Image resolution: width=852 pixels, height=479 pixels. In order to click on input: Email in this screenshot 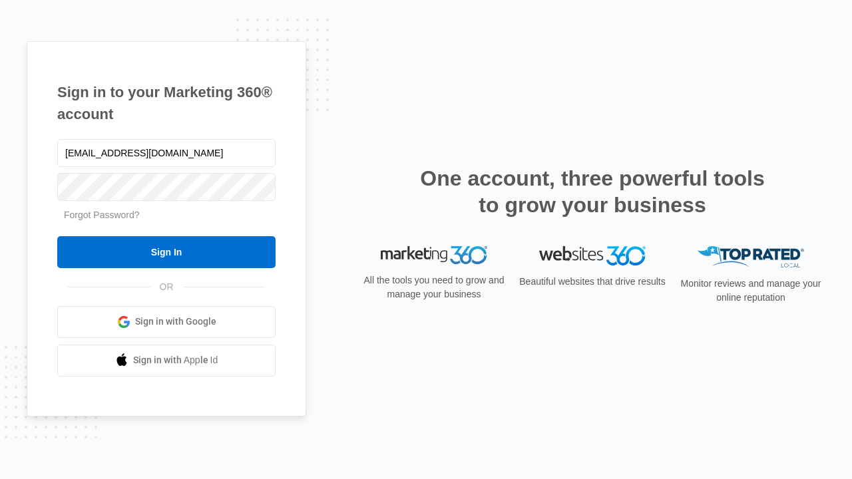, I will do `click(166, 153)`.